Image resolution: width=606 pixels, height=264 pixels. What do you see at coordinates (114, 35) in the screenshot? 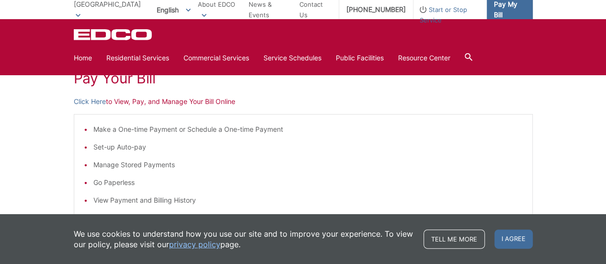
I see `a: EDCD logo. Return to the homepage.` at bounding box center [114, 35].